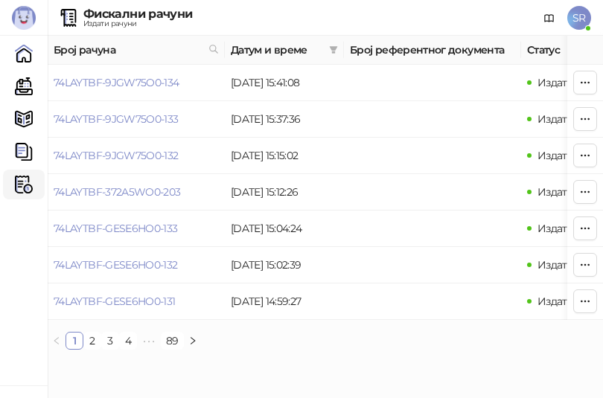  Describe the element at coordinates (138, 24) in the screenshot. I see `div: Издати рачуни` at that location.